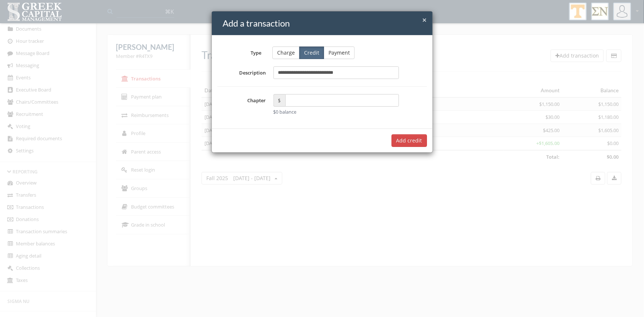 This screenshot has height=317, width=644. Describe the element at coordinates (311, 53) in the screenshot. I see `button: Credit` at that location.